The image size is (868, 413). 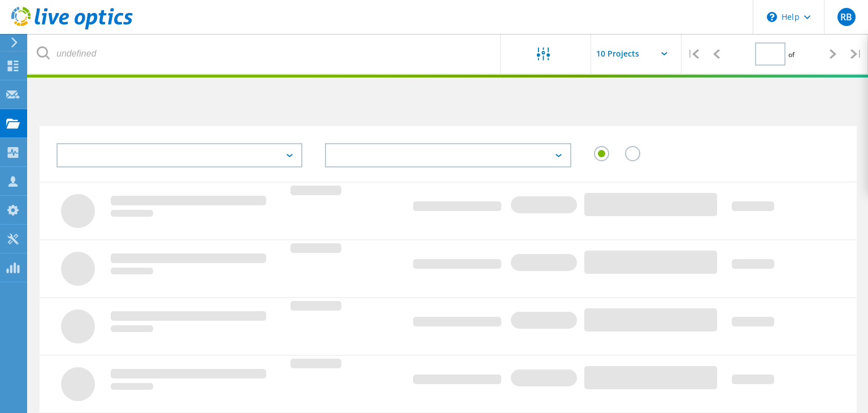 What do you see at coordinates (846, 17) in the screenshot?
I see `span: RB` at bounding box center [846, 17].